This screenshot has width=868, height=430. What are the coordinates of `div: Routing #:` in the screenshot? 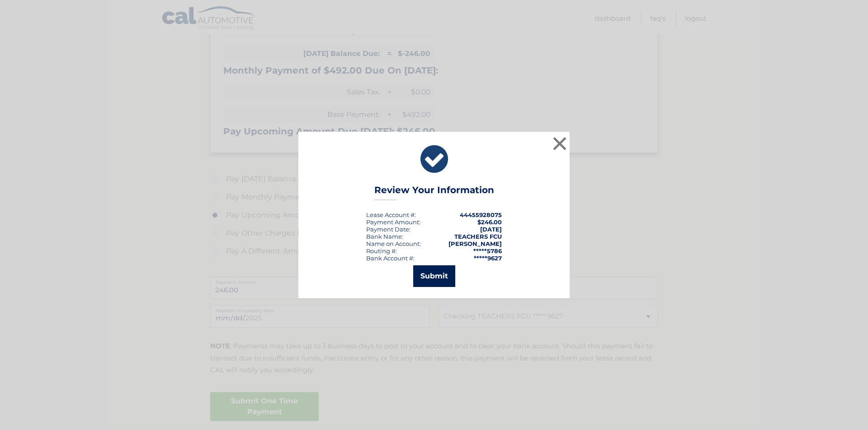 It's located at (381, 251).